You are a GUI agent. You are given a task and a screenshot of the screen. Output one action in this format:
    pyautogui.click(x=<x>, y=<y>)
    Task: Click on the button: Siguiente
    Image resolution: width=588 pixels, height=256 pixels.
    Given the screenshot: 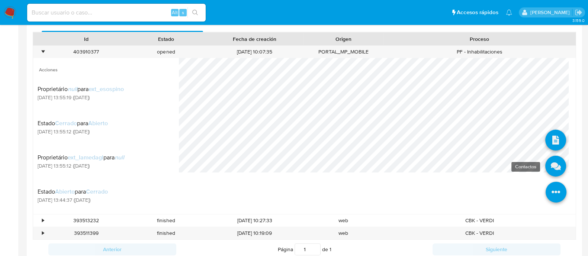 What is the action you would take?
    pyautogui.click(x=497, y=250)
    